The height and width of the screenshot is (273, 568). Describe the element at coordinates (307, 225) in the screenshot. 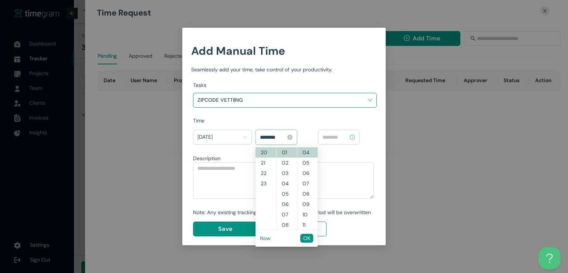

I see `div: 11` at that location.